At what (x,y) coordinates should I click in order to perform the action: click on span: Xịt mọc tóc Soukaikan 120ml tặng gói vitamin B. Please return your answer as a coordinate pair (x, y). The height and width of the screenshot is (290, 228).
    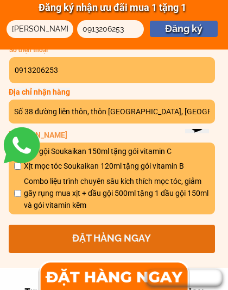
    Looking at the image, I should click on (117, 166).